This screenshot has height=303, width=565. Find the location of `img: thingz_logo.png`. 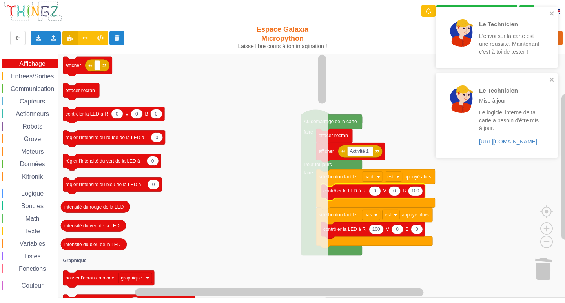

img: thingz_logo.png is located at coordinates (33, 11).